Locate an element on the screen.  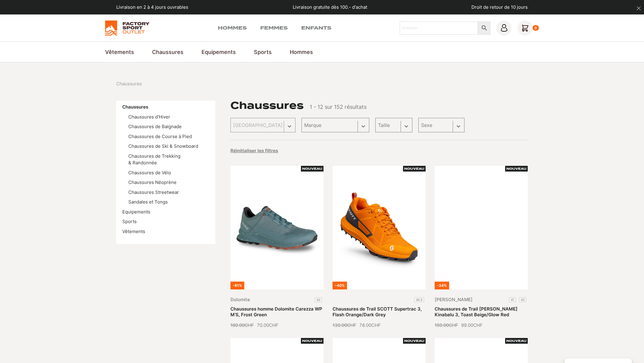
p: Droit de retour de 10 jours is located at coordinates (500, 7).